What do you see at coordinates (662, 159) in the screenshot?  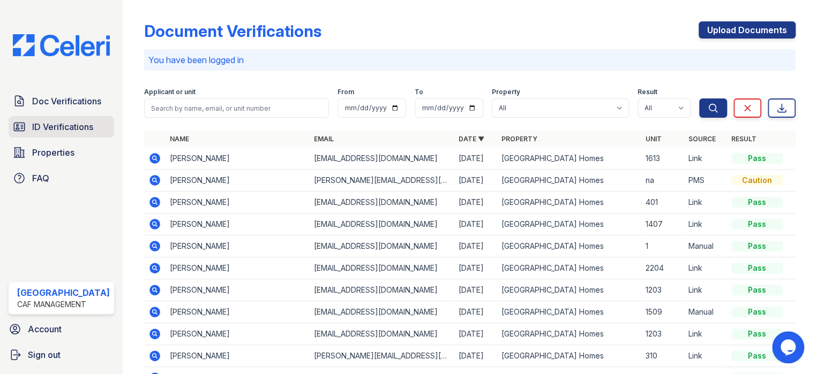 I see `td: 1613` at bounding box center [662, 159].